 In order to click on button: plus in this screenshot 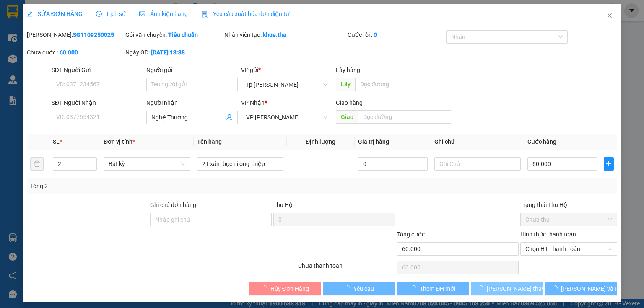, I will do `click(609, 164)`.